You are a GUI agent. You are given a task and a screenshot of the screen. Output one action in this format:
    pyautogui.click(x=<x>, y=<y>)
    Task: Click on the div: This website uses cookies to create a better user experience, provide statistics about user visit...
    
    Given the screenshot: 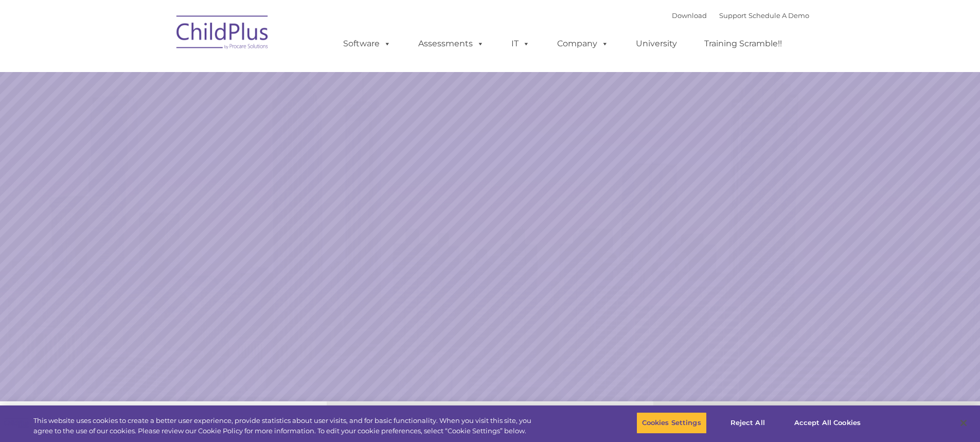 What is the action you would take?
    pyautogui.click(x=286, y=425)
    